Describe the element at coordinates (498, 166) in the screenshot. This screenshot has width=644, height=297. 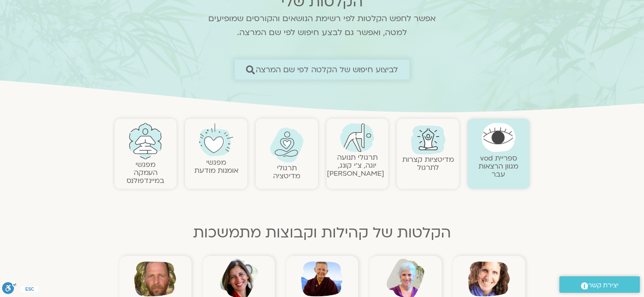
I see `a: ספריית vodמגוון הרצאות עבר` at that location.